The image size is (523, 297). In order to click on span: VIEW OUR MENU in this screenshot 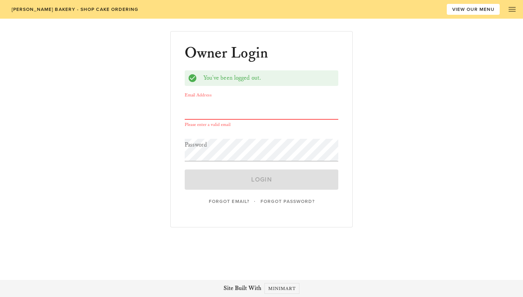, I will do `click(473, 9)`.